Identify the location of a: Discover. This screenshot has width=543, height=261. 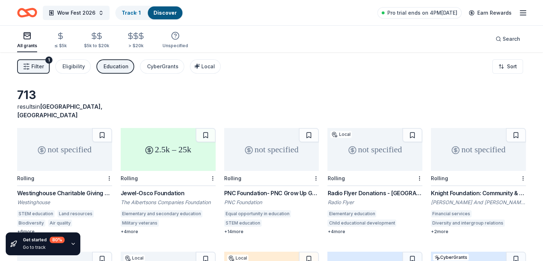
(165, 12).